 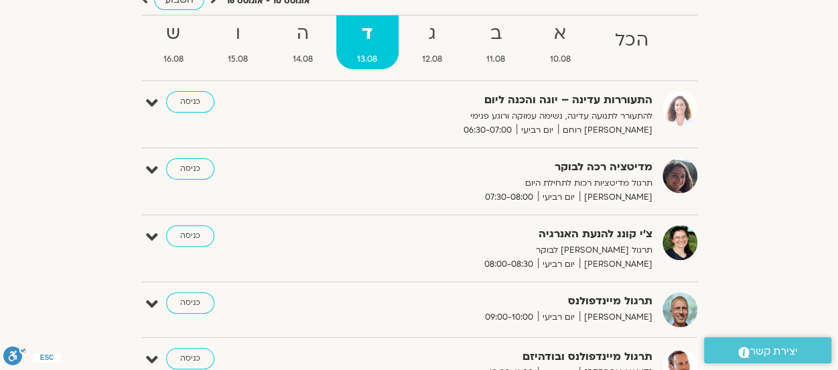 I want to click on span: 07:30-08:00, so click(x=509, y=197).